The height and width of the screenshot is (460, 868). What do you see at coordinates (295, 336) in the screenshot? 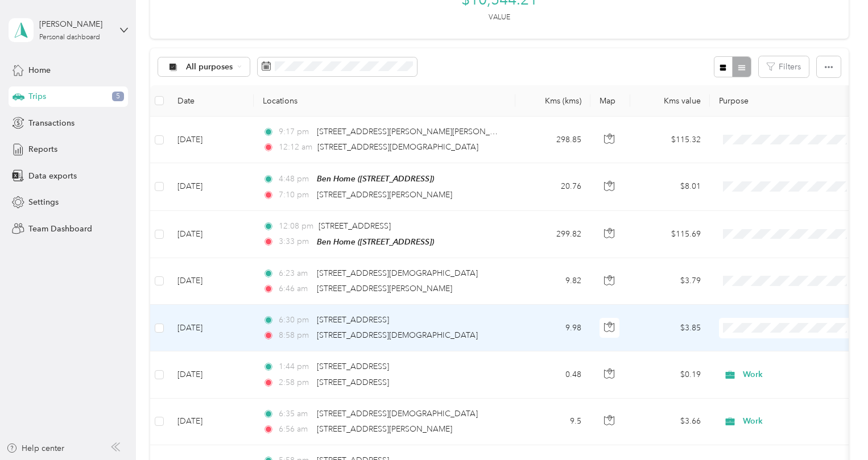
I see `span: 8:58 pm` at bounding box center [295, 336].